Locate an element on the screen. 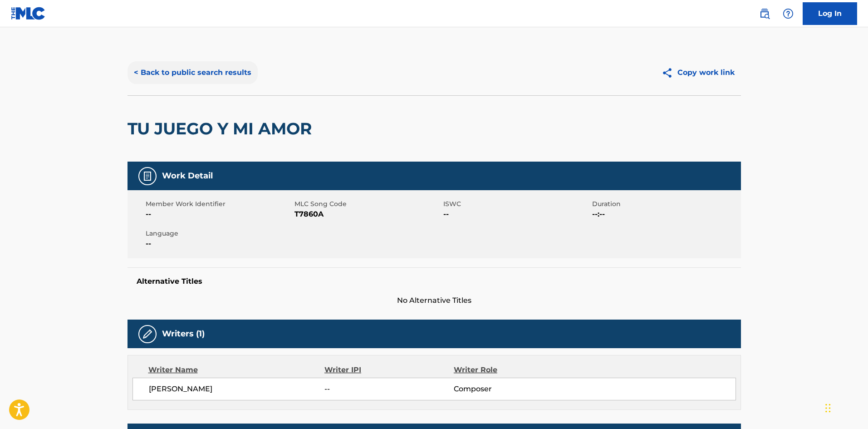  img: MLC Logo is located at coordinates (28, 13).